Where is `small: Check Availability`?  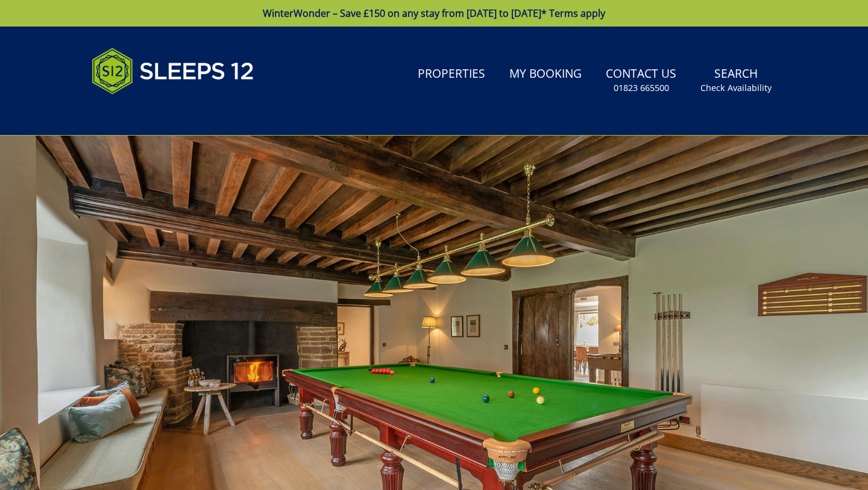
small: Check Availability is located at coordinates (736, 88).